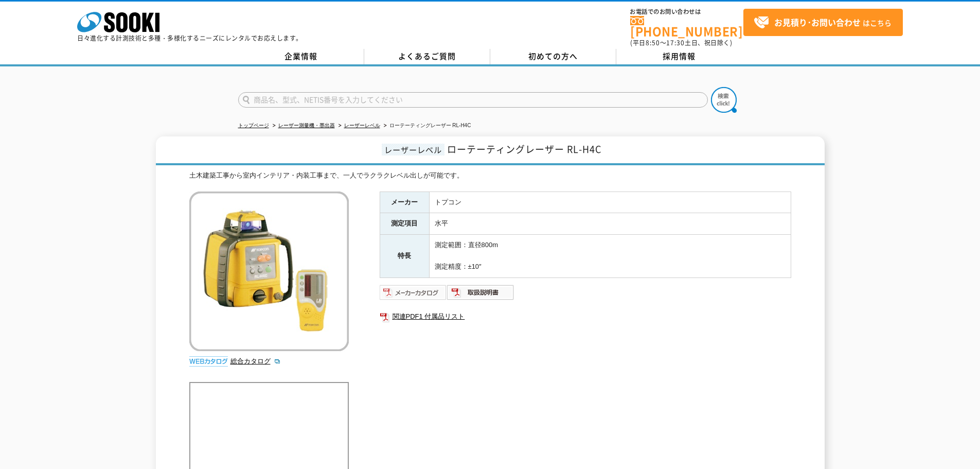 This screenshot has width=980, height=469. What do you see at coordinates (653, 43) in the screenshot?
I see `span: 8:50` at bounding box center [653, 43].